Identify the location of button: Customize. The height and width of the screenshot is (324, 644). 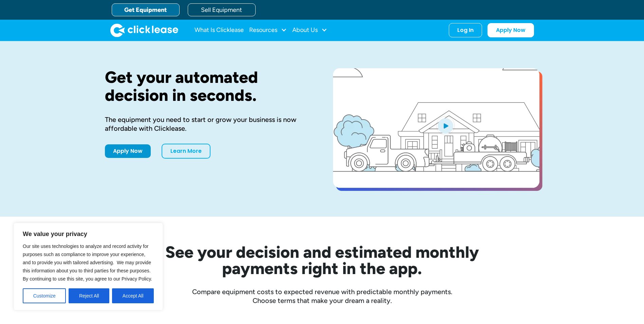
(44, 296).